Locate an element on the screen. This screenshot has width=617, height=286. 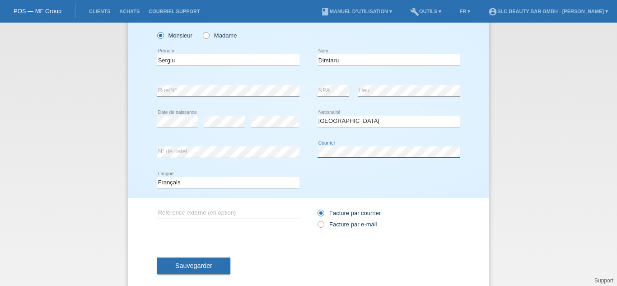
a: FR ▾ is located at coordinates (465, 11).